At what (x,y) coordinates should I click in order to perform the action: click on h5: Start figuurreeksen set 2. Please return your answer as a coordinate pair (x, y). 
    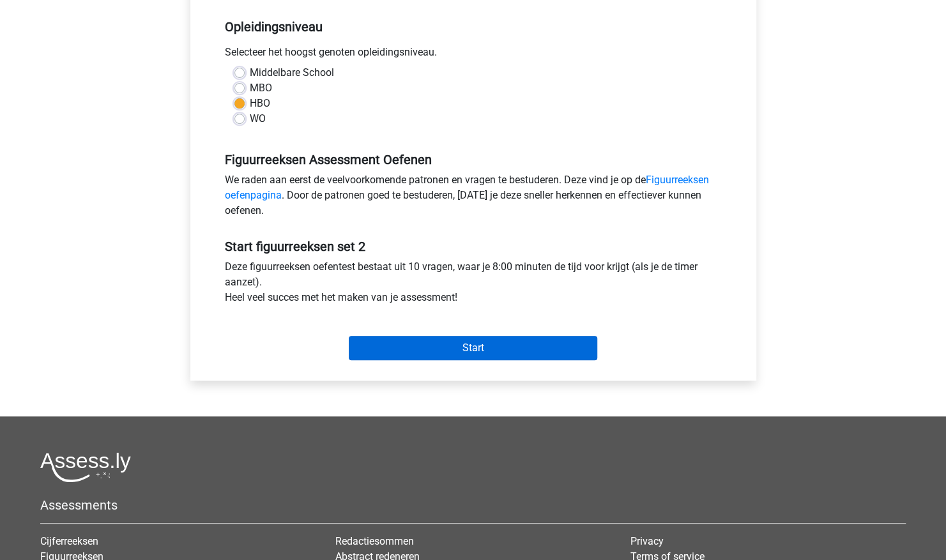
    Looking at the image, I should click on (473, 247).